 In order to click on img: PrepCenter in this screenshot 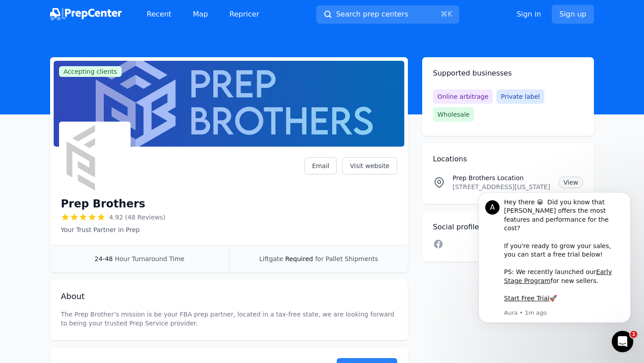, I will do `click(86, 14)`.